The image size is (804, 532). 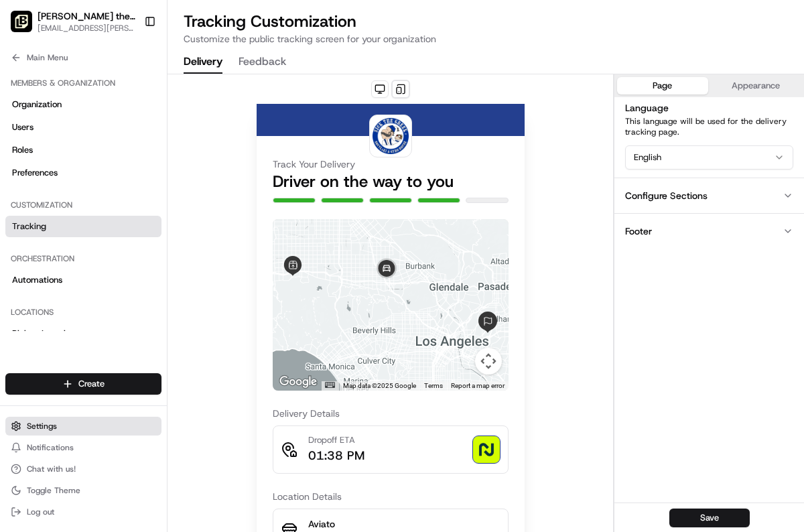 I want to click on button: Configure Sections, so click(x=709, y=195).